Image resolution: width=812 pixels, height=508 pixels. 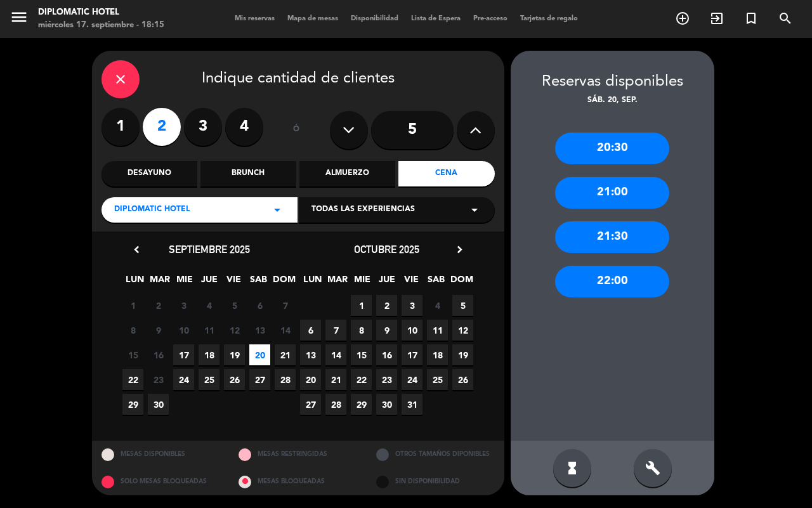 What do you see at coordinates (101, 12) in the screenshot?
I see `div: Diplomatic Hotel` at bounding box center [101, 12].